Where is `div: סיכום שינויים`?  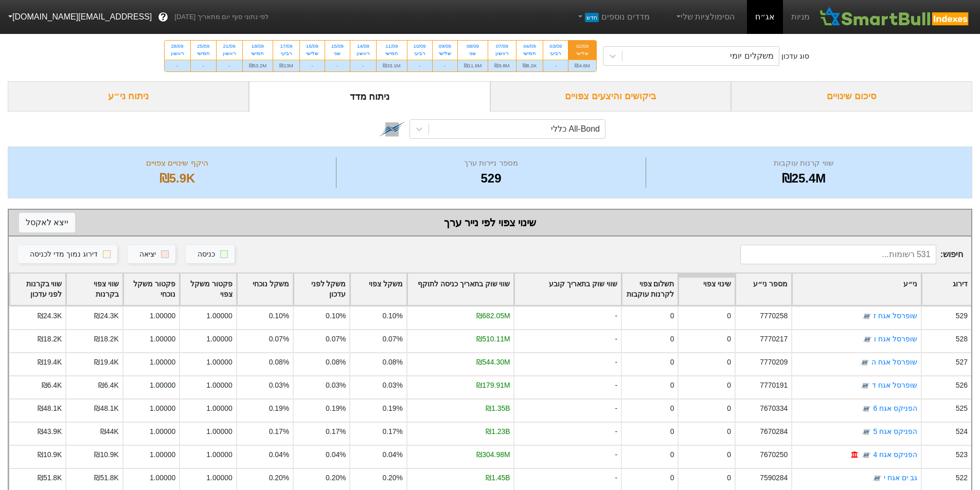 div: סיכום שינויים is located at coordinates (852, 96).